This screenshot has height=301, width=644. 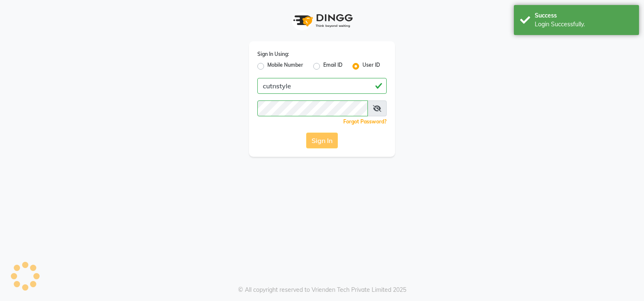 What do you see at coordinates (365, 121) in the screenshot?
I see `a: Forgot Password?` at bounding box center [365, 121].